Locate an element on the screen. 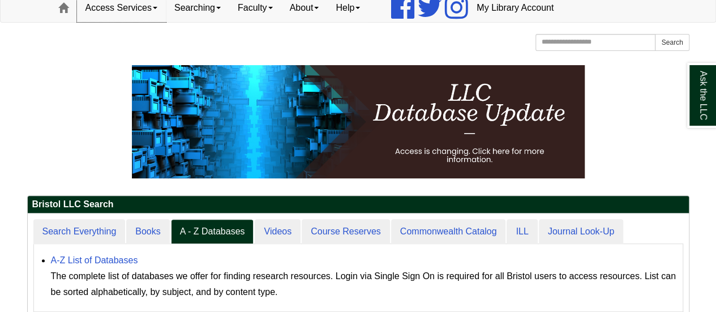  a: ILL is located at coordinates (522, 232).